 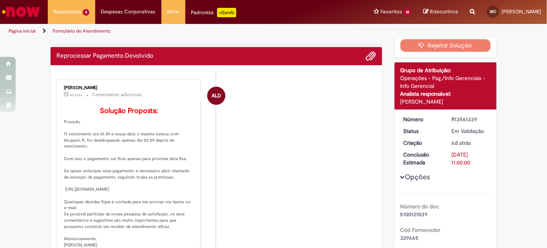 What do you see at coordinates (420, 206) in the screenshot?
I see `b: Número do doc` at bounding box center [420, 206].